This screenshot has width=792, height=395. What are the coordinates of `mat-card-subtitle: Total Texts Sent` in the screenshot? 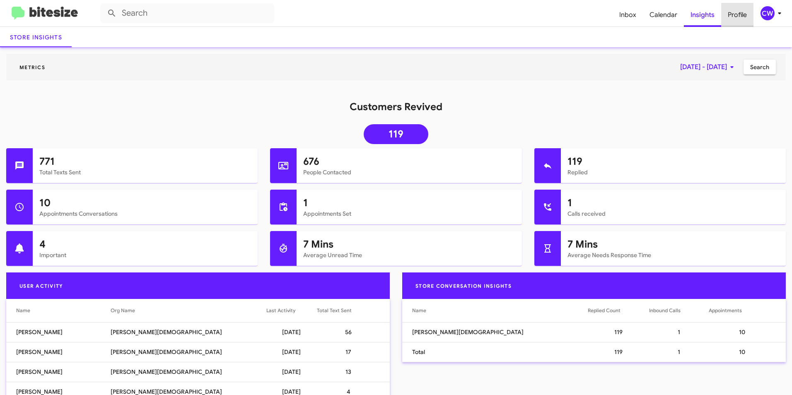 It's located at (145, 172).